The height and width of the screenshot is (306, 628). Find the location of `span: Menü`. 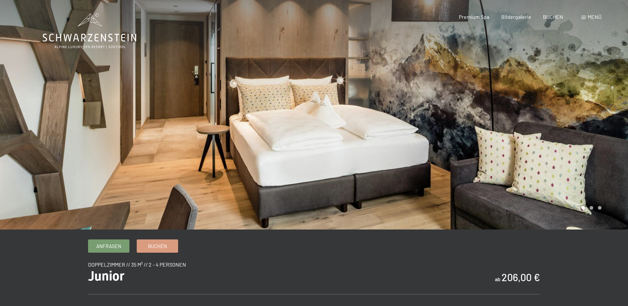

span: Menü is located at coordinates (595, 17).